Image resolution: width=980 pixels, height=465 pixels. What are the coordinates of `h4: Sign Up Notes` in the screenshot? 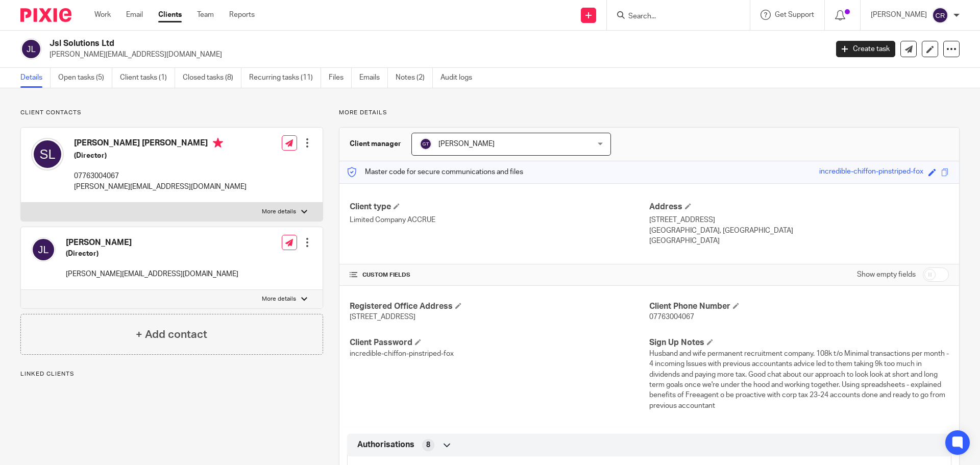 It's located at (799, 342).